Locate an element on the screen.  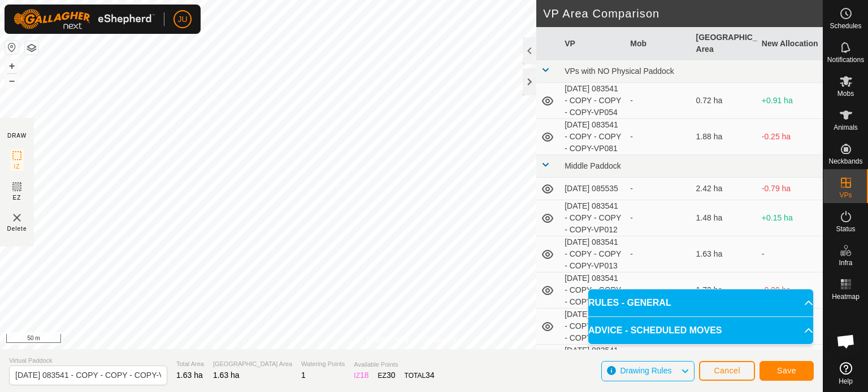
span: Virtual Paddock is located at coordinates (88, 360).